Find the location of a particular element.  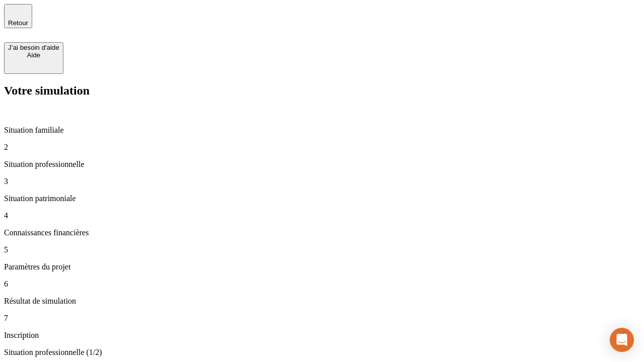

p: 6 is located at coordinates (322, 284).